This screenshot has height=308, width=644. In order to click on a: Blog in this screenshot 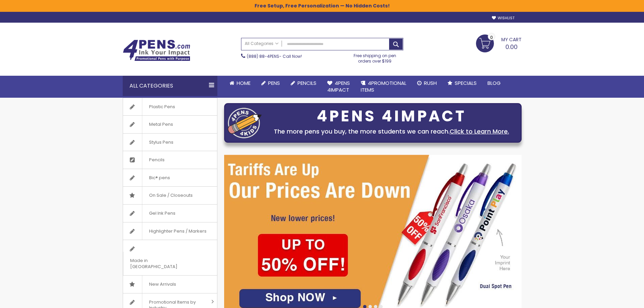, I will do `click(494, 83)`.